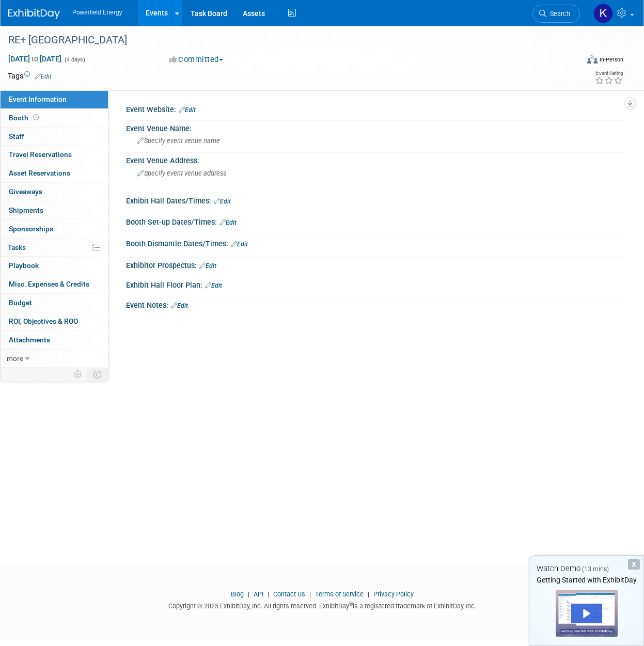 This screenshot has height=646, width=644. Describe the element at coordinates (23, 266) in the screenshot. I see `span: Playbook` at that location.